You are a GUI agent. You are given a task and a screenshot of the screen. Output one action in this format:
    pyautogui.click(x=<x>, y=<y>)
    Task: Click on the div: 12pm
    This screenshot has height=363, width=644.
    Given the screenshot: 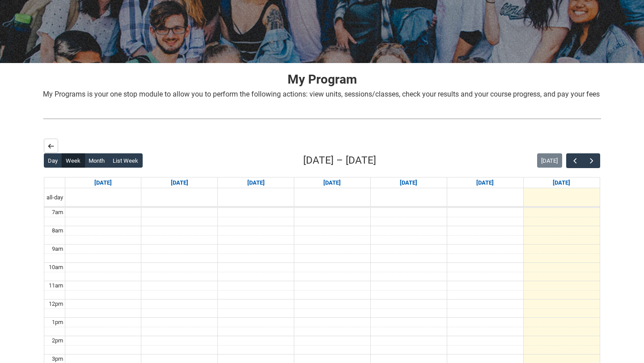 What is the action you would take?
    pyautogui.click(x=56, y=304)
    